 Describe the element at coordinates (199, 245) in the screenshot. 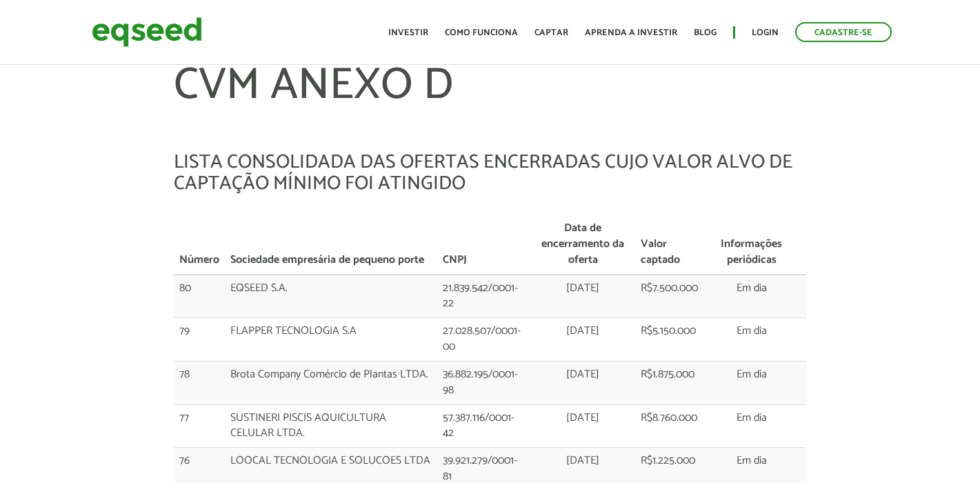

I see `th: Número` at that location.